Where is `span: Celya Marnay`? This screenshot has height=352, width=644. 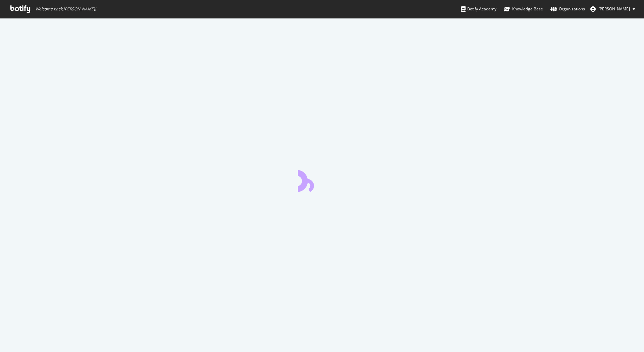
span: Celya Marnay is located at coordinates (614, 9).